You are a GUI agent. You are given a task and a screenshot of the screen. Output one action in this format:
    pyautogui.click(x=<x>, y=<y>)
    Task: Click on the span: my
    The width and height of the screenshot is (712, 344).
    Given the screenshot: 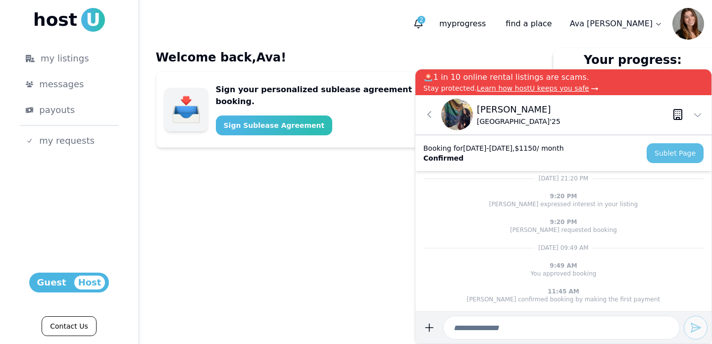 What is the action you would take?
    pyautogui.click(x=445, y=23)
    